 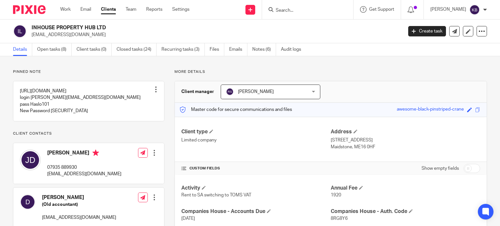 I want to click on a: Emails, so click(x=238, y=49).